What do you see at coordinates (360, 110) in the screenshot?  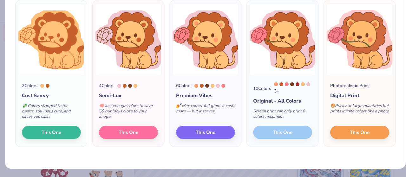 I see `div: Pricier at large quantities but prints infinite colors like a photo` at bounding box center [360, 110].